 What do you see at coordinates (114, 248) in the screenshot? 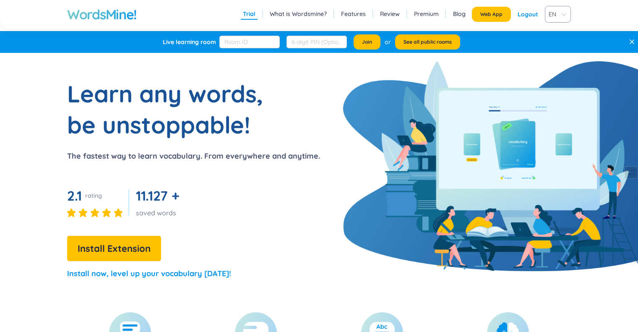
I see `span: Install Extension` at bounding box center [114, 248].